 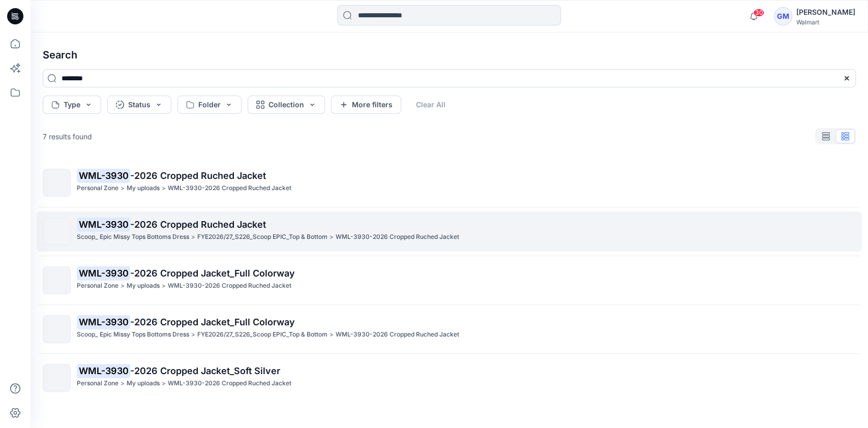 What do you see at coordinates (449, 280) in the screenshot?
I see `a: WML-3930-2026 Cropped Jacket_Full ColorwayPersonal Zone>My uploads>WML-3930-2026 Cropped Ruched J...` at bounding box center [449, 280].